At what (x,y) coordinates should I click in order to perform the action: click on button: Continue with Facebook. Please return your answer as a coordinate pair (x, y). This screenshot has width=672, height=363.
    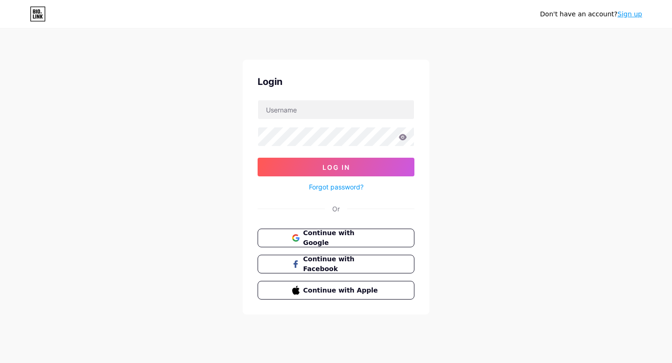
    Looking at the image, I should click on (336, 264).